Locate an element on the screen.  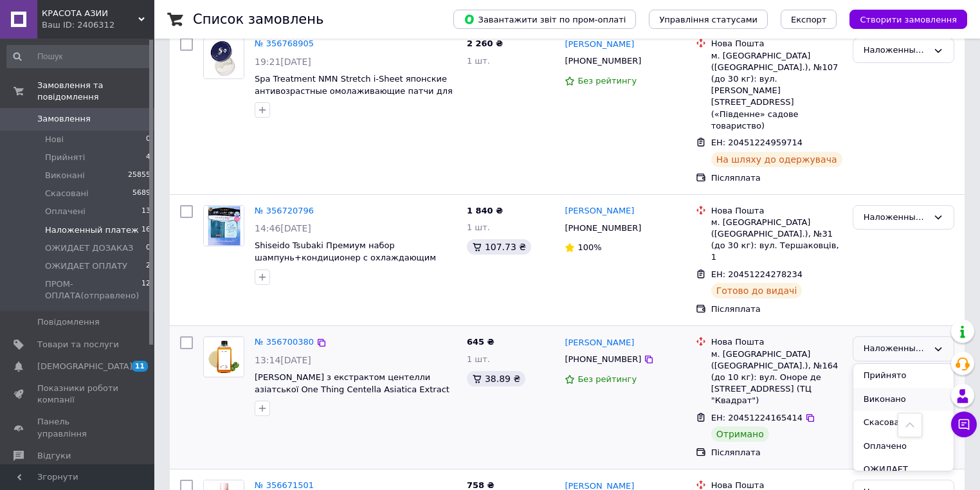
a: № 356720796 is located at coordinates (284, 211).